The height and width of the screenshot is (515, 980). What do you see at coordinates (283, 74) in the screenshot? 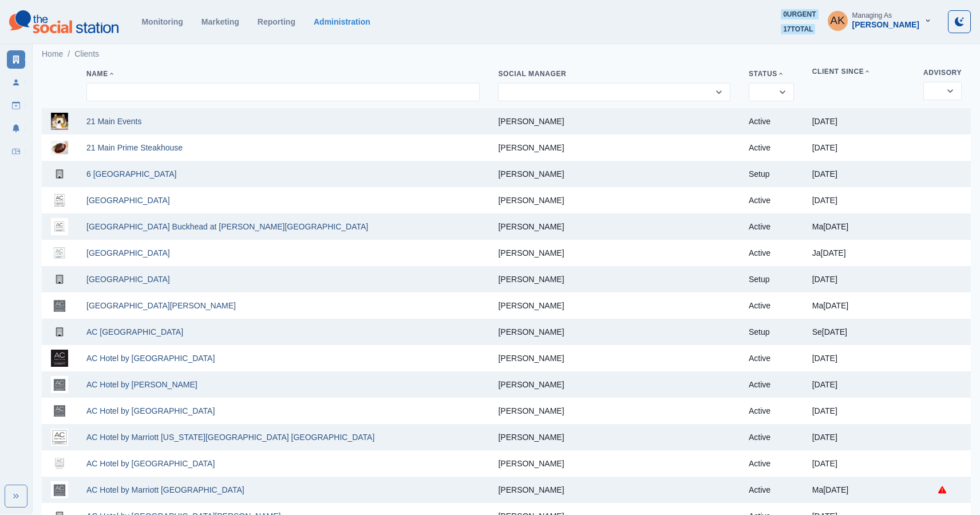
I see `div: Name` at bounding box center [283, 74].